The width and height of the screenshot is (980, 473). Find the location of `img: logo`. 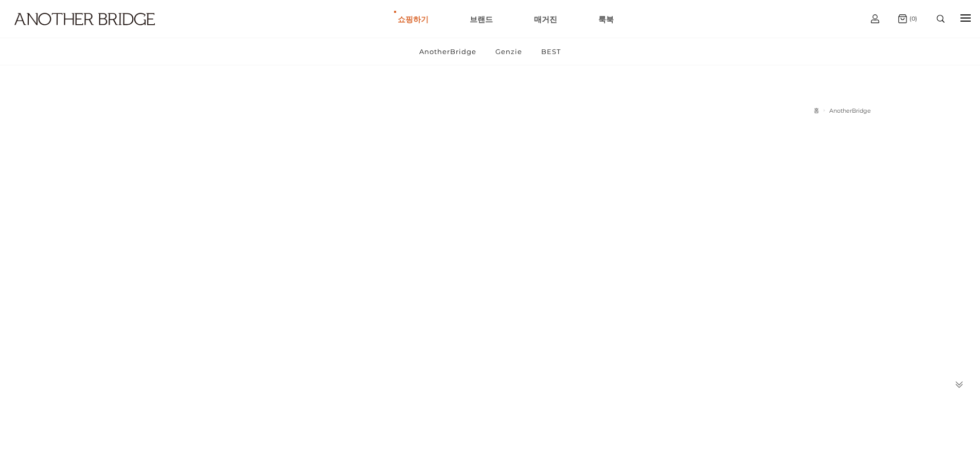

img: logo is located at coordinates (85, 19).